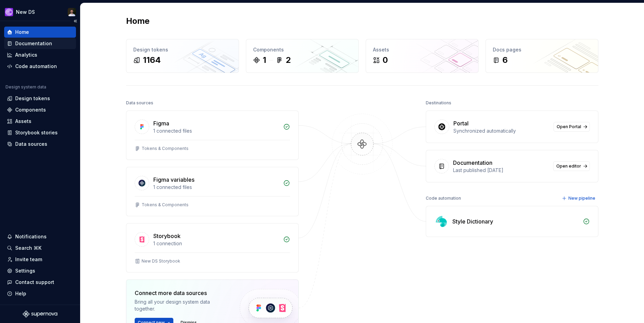 The height and width of the screenshot is (323, 644). What do you see at coordinates (40, 66) in the screenshot?
I see `a: Code automation` at bounding box center [40, 66].